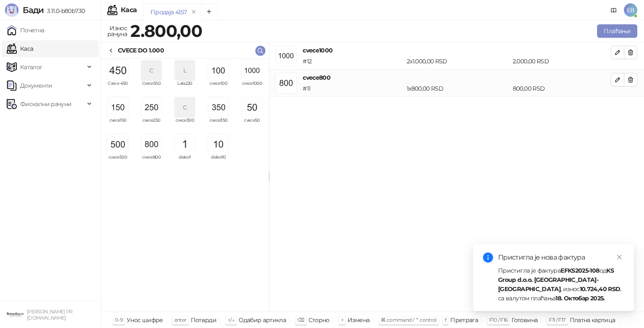 The width and height of the screenshot is (644, 328). What do you see at coordinates (562, 89) in the screenshot?
I see `div: 800,00 RSD` at bounding box center [562, 89].